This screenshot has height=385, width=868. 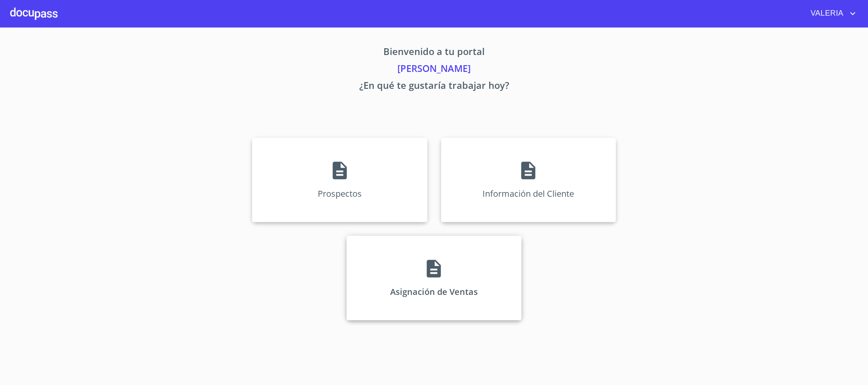 What do you see at coordinates (826, 14) in the screenshot?
I see `span: VALERIA` at bounding box center [826, 14].